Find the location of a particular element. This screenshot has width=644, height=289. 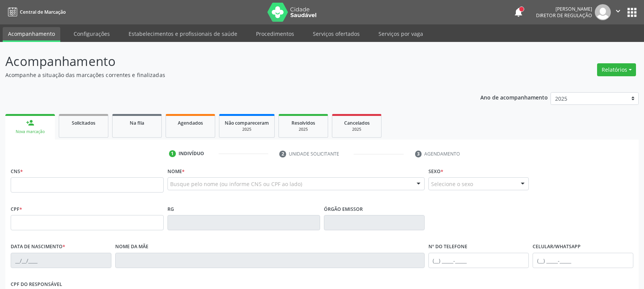

span: Cancelados is located at coordinates (357, 123).